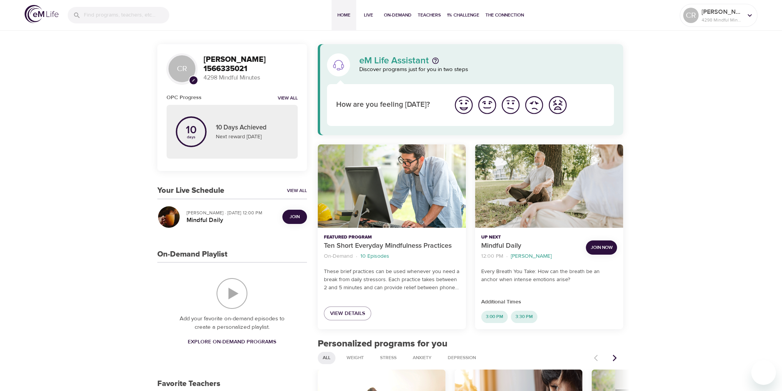  I want to click on button: Mindful Daily, so click(549, 186).